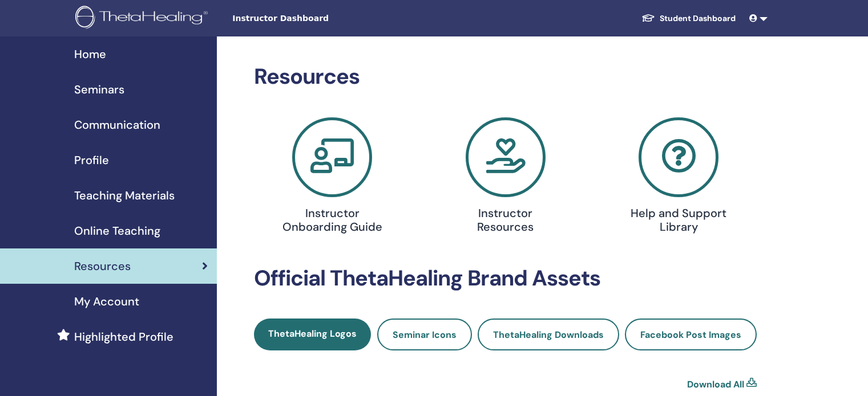 The image size is (868, 396). Describe the element at coordinates (332, 178) in the screenshot. I see `a: Instructor Onboarding Guide` at that location.